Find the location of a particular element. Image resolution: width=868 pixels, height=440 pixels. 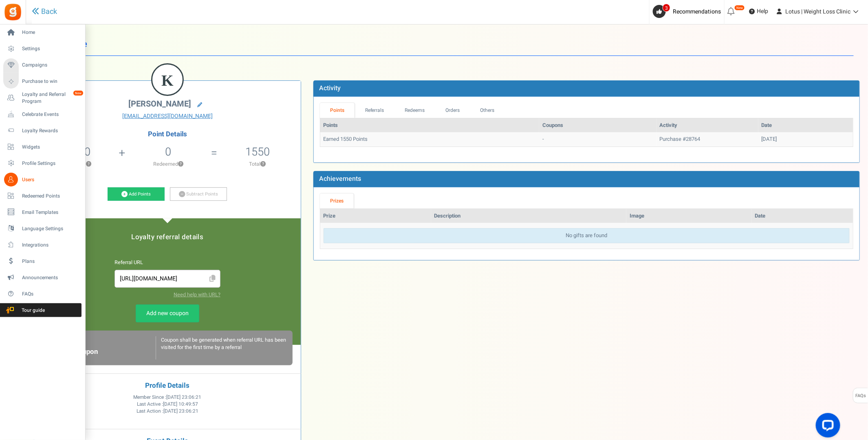

h4: Point Details is located at coordinates (168, 134).